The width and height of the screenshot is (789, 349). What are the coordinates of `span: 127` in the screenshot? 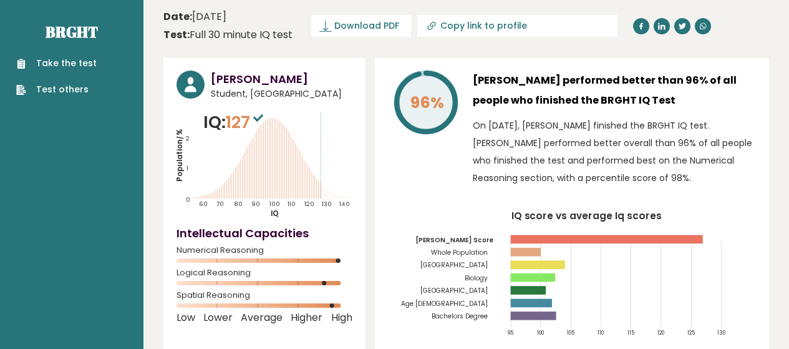 It's located at (246, 122).